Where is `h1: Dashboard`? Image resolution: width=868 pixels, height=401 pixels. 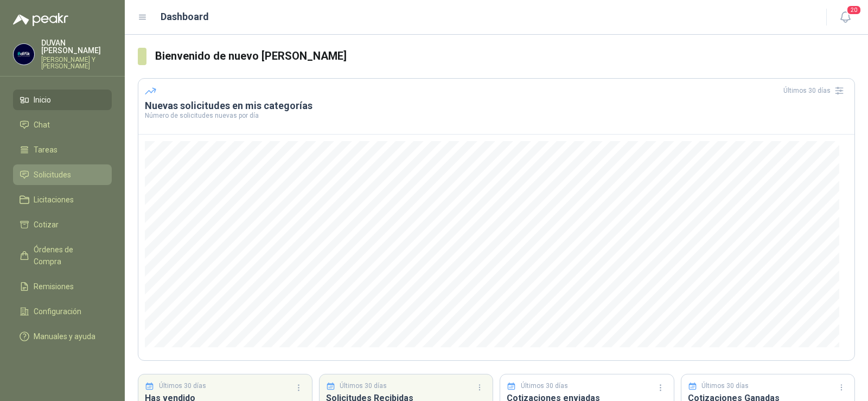
h1: Dashboard is located at coordinates (184, 17).